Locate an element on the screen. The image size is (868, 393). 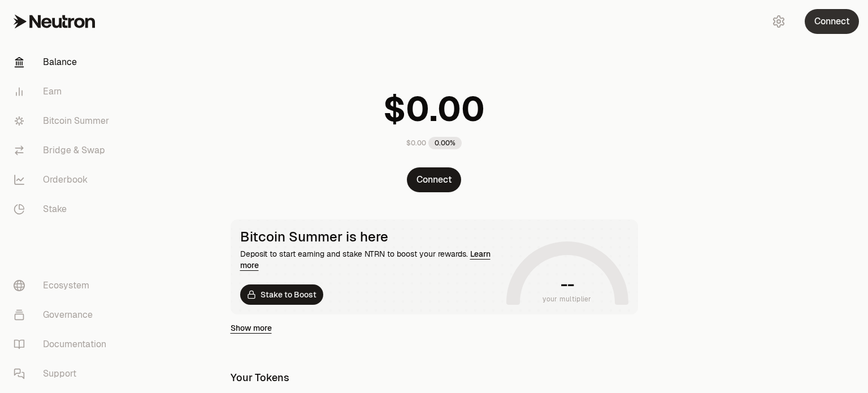
div: Deposit to start earning and stake NTRN to boost your rewards. is located at coordinates (371, 259).